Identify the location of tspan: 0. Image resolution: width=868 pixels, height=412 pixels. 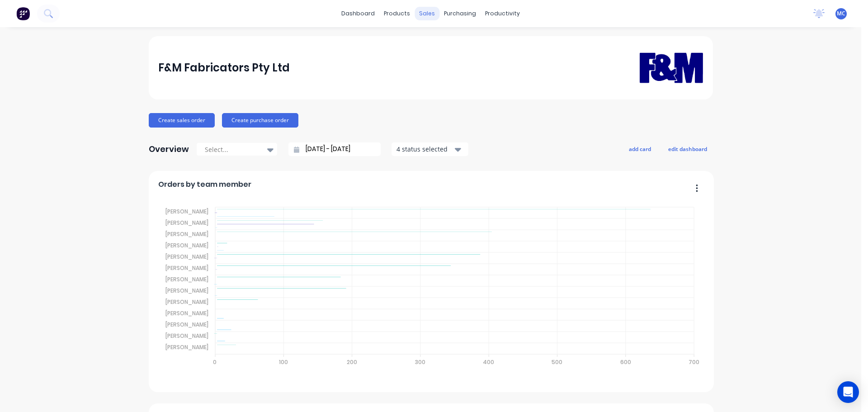
(215, 362).